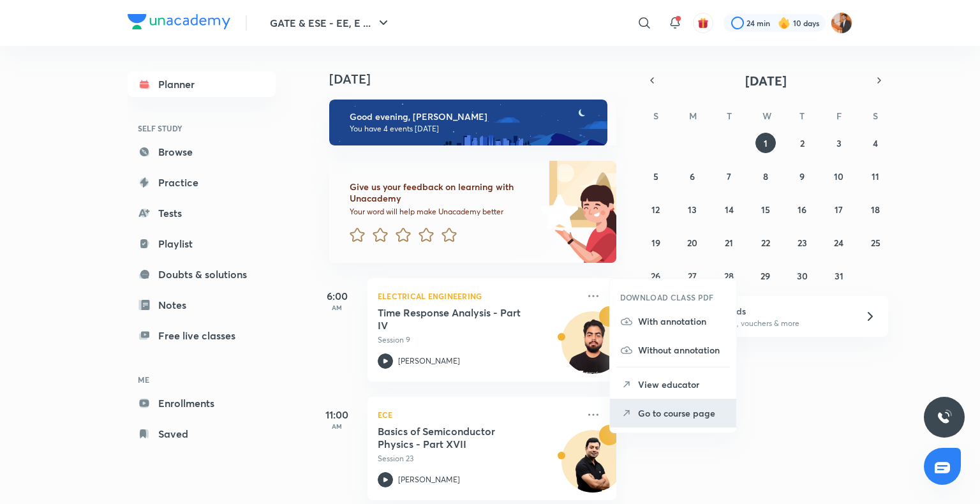 The height and width of the screenshot is (504, 980). What do you see at coordinates (765, 143) in the screenshot?
I see `abbr: October 1, 2025` at bounding box center [765, 143].